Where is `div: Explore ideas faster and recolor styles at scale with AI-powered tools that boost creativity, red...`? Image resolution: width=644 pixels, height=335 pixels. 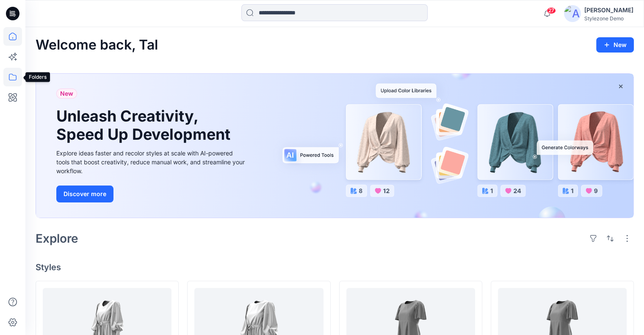
div: Explore ideas faster and recolor styles at scale with AI-powered tools that boost creativity, red... is located at coordinates (151, 162).